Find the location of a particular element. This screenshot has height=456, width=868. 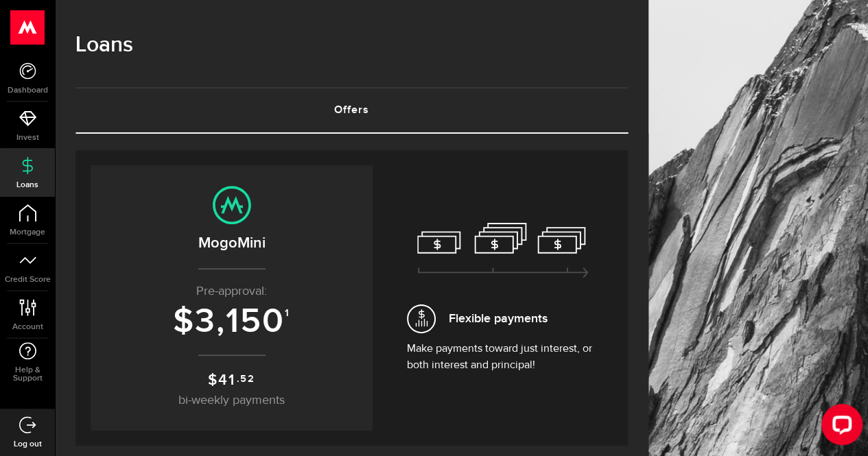

p: Pre-approval: is located at coordinates (231, 291).